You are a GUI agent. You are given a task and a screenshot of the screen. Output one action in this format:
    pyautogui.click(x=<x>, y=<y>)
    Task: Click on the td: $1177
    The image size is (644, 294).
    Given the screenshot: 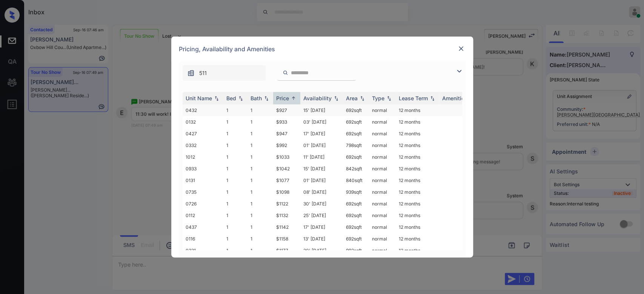 What is the action you would take?
    pyautogui.click(x=287, y=250)
    